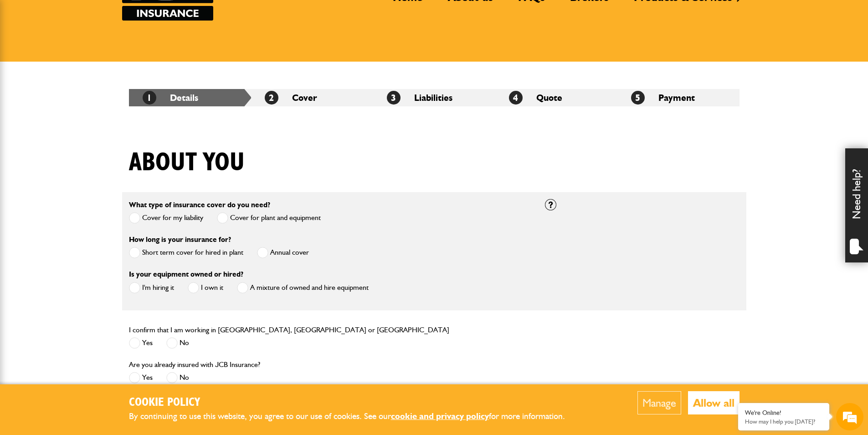  Describe the element at coordinates (206, 287) in the screenshot. I see `label: I own it` at that location.